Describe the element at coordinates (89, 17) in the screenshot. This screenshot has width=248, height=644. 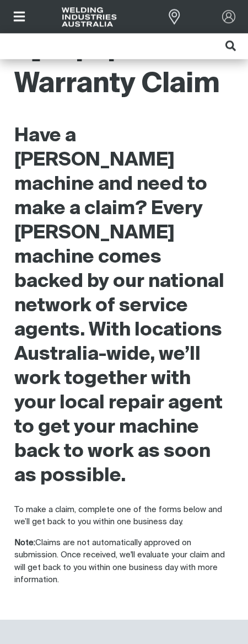
I see `img: Logo image` at that location.